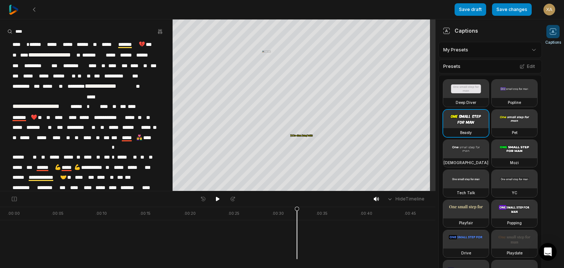 The width and height of the screenshot is (564, 268). I want to click on button: Captions, so click(553, 35).